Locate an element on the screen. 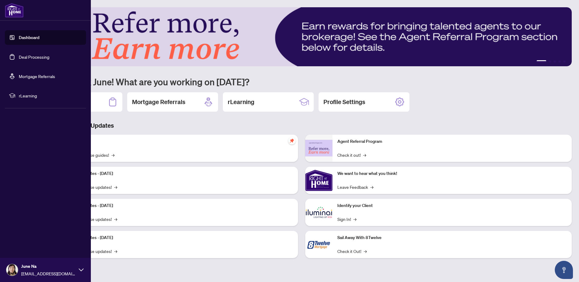  button: 5 is located at coordinates (564, 61).